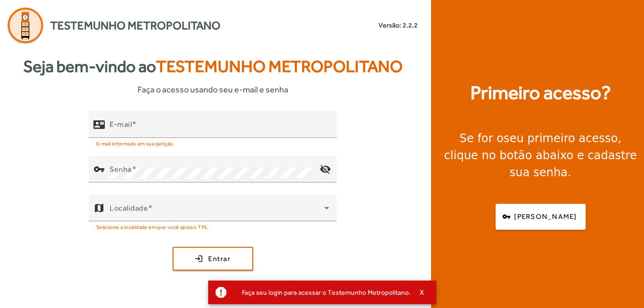 The height and width of the screenshot is (308, 644). Describe the element at coordinates (398, 25) in the screenshot. I see `small: Versão: 2.2.2` at that location.